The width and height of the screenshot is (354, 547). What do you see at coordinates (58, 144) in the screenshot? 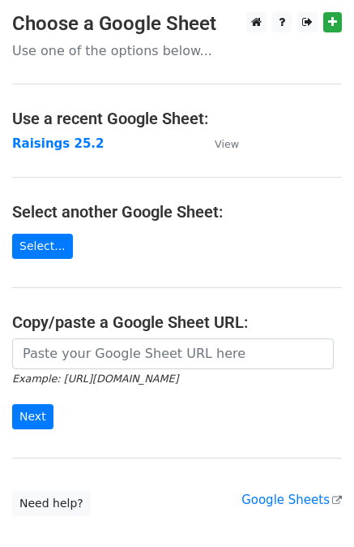
I see `a: Raisings 25.2` at bounding box center [58, 144].